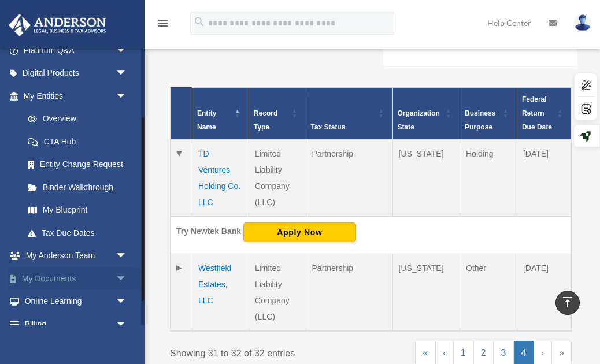 This screenshot has width=600, height=364. What do you see at coordinates (76, 50) in the screenshot?
I see `a: Platinum Q&Aarrow_drop_down` at bounding box center [76, 50].